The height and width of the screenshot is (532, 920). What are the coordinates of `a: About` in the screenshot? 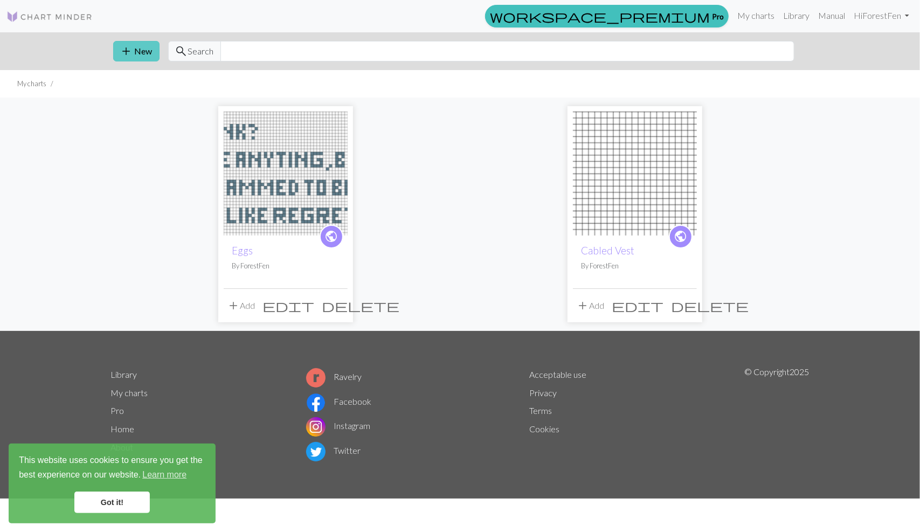 It's located at (122, 447).